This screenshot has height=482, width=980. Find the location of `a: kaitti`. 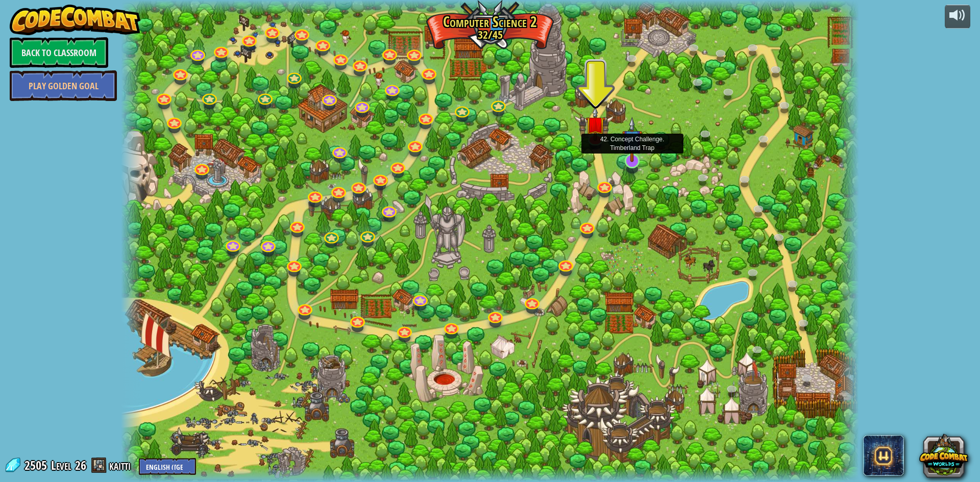

a: kaitti is located at coordinates (121, 465).